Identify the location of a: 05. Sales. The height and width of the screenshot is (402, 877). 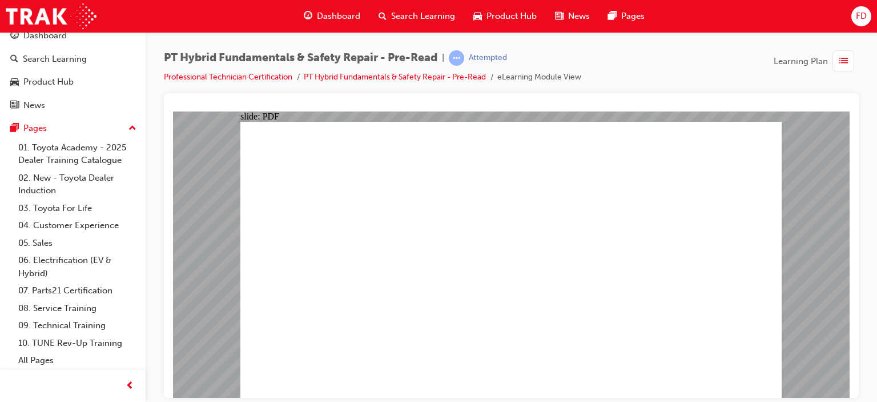
(77, 243).